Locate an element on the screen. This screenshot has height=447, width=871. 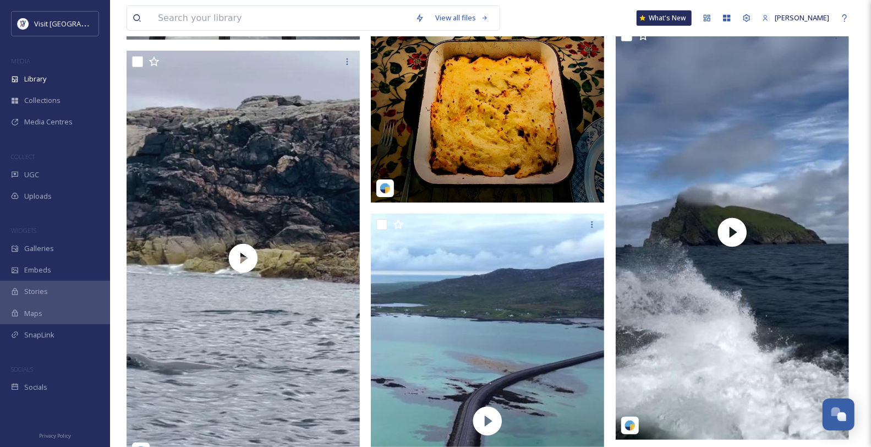
input: Search your library is located at coordinates (281, 18).